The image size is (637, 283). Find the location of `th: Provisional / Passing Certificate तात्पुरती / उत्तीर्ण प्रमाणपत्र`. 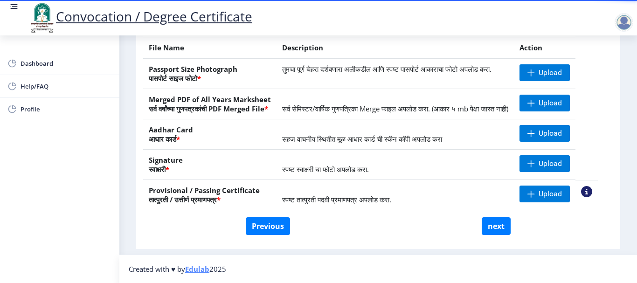

th: Provisional / Passing Certificate तात्पुरती / उत्तीर्ण प्रमाणपत्र is located at coordinates (210, 195).